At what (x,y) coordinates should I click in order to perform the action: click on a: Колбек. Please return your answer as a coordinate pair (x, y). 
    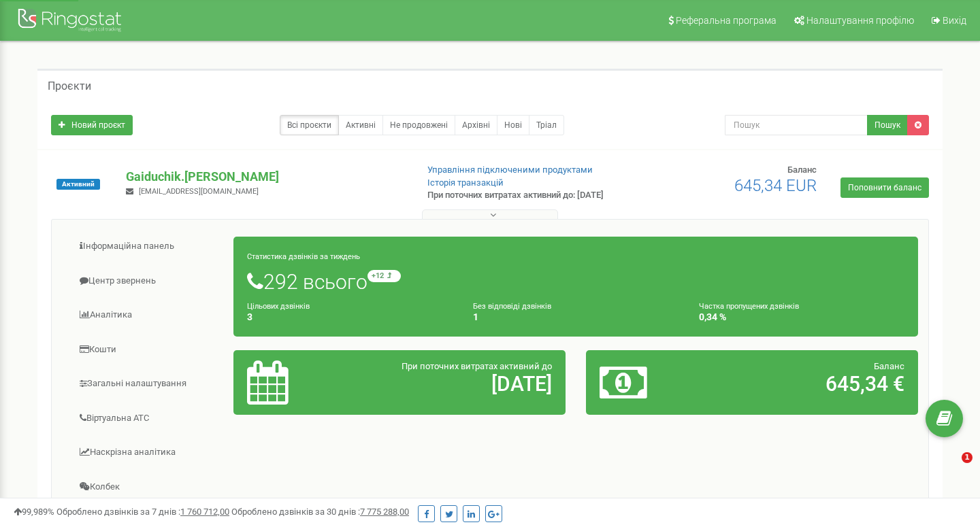
    Looking at the image, I should click on (148, 487).